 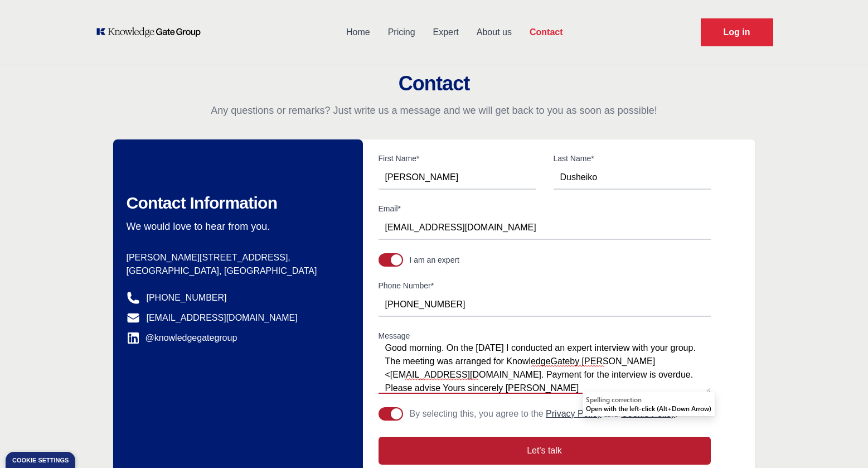 What do you see at coordinates (40, 460) in the screenshot?
I see `div: Cookie settings` at bounding box center [40, 460].